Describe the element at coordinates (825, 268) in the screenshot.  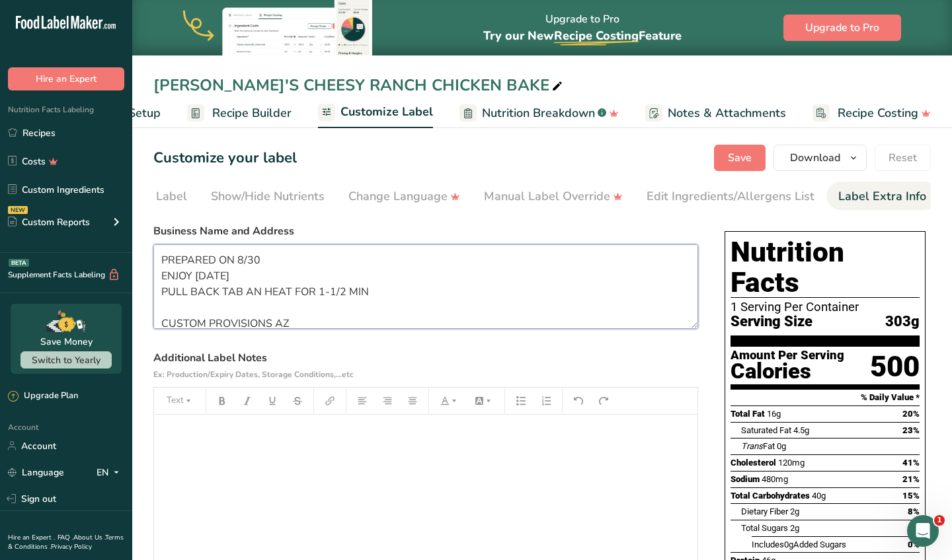
I see `h1: Nutrition Facts` at that location.